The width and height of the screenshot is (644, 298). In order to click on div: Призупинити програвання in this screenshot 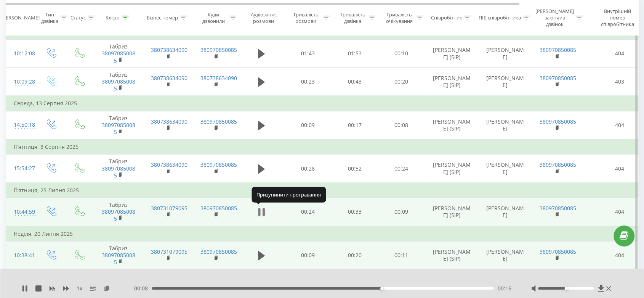, I will do `click(288, 195)`.